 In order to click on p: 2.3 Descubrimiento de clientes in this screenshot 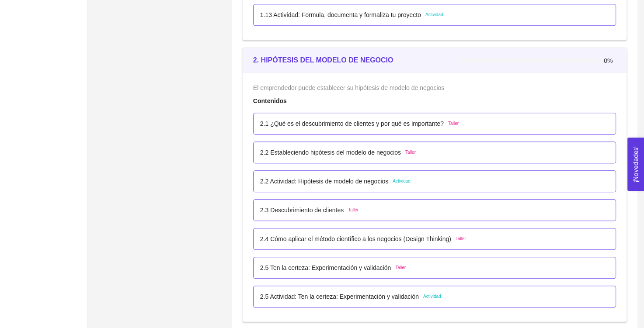, I will do `click(302, 210)`.